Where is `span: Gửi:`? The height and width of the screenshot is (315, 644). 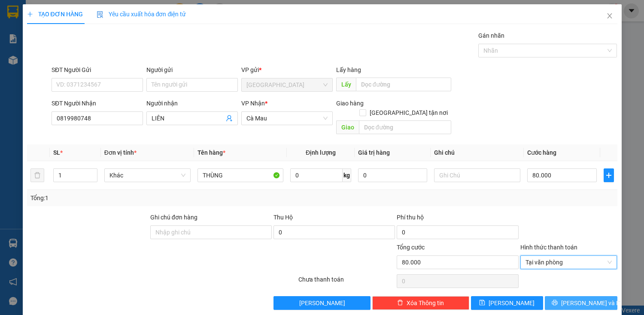 span: Gửi: is located at coordinates (14, 11).